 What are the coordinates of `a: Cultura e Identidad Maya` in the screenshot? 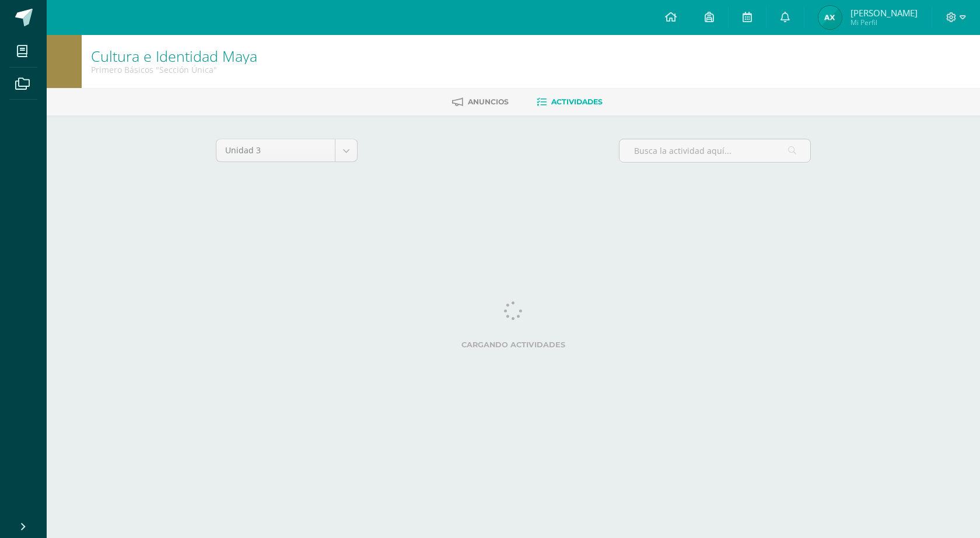 It's located at (174, 56).